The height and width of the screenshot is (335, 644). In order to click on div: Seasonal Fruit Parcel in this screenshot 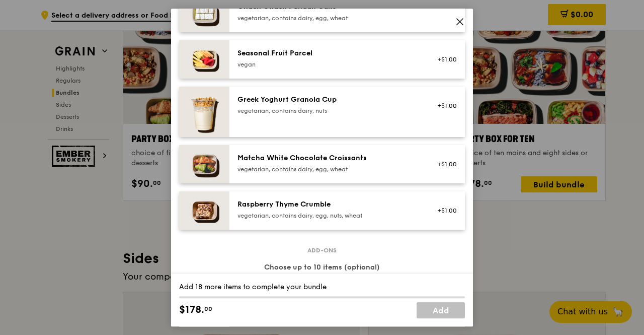, I will do `click(328, 53)`.